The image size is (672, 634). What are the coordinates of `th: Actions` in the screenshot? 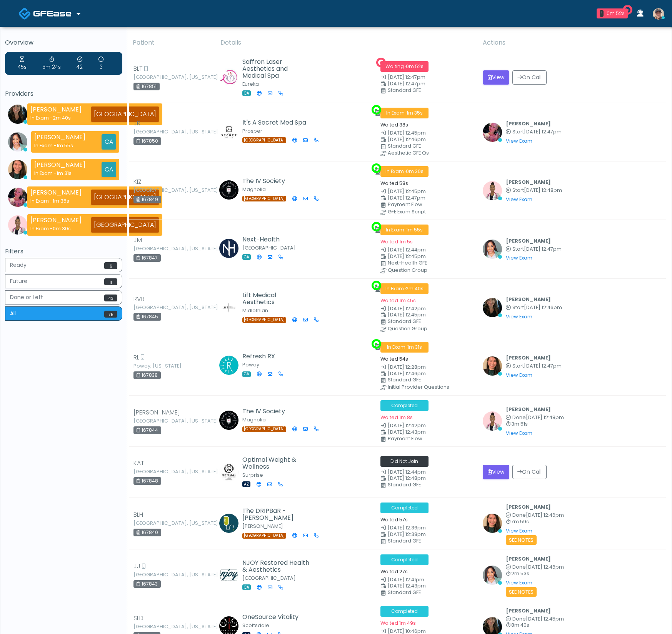 It's located at (572, 43).